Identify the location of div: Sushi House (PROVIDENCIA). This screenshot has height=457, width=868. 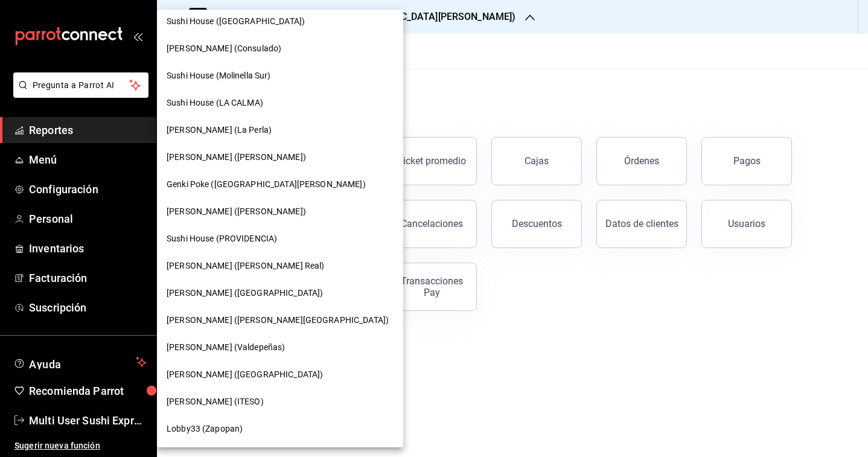
(280, 238).